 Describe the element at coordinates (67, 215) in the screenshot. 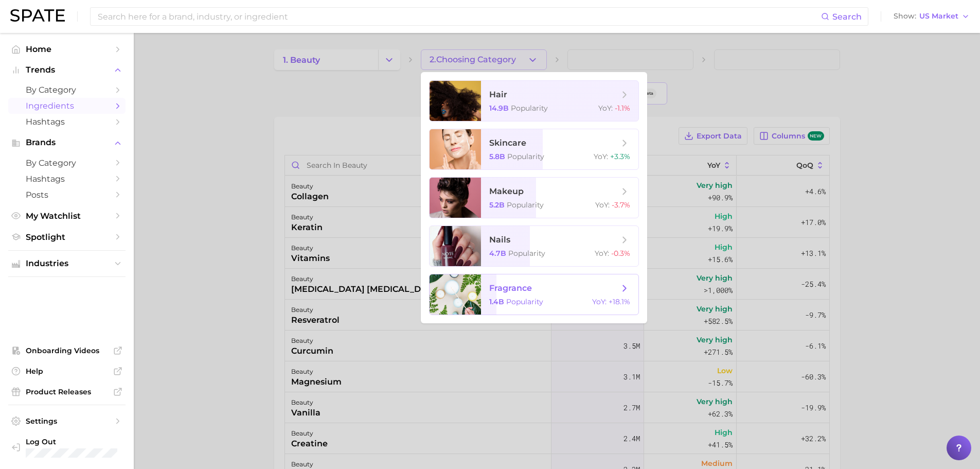

I see `span: My Watchlist` at that location.